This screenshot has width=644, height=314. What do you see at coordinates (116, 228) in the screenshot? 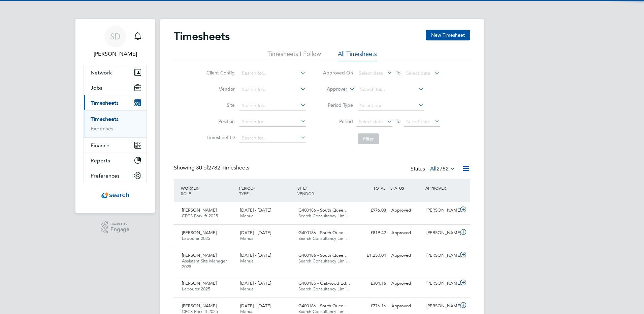
I see `a: Powered byEngage` at bounding box center [116, 228].